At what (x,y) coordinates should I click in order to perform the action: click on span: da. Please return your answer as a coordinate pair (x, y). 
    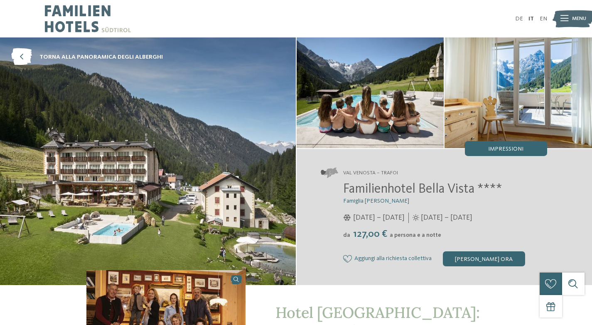
    Looking at the image, I should click on (347, 235).